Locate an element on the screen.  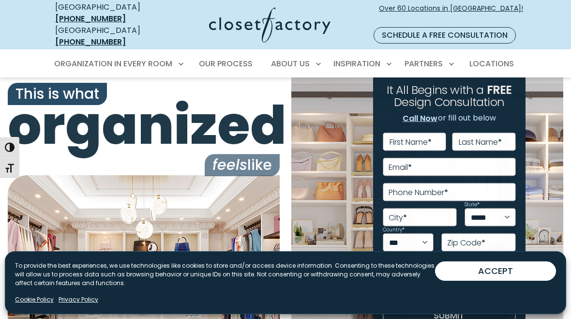
span: Organization in Every Room is located at coordinates (113, 63).